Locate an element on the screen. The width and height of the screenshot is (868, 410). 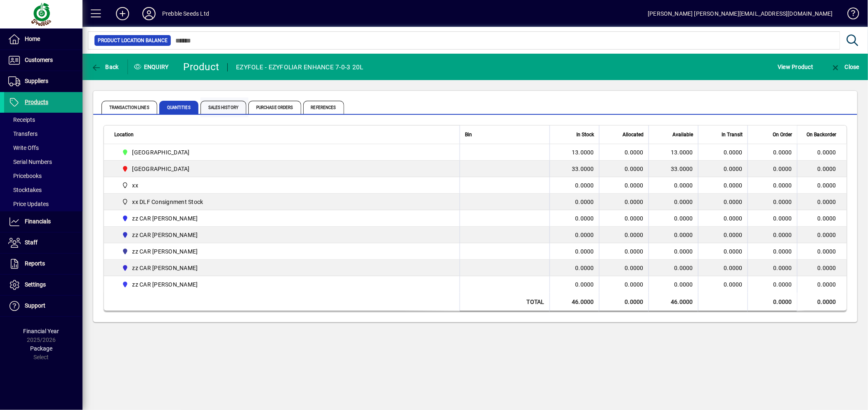
span: Write Offs is located at coordinates (23, 148).